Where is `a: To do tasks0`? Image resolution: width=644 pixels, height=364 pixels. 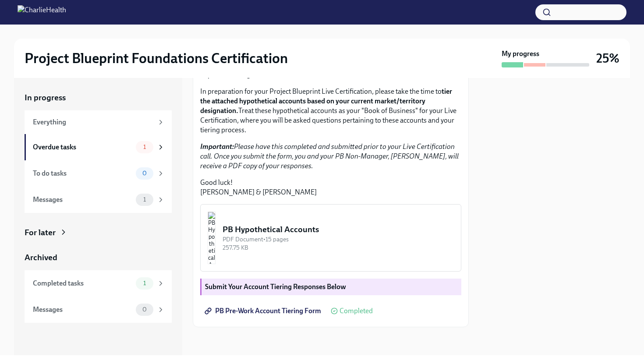 a: To do tasks0 is located at coordinates (98, 173).